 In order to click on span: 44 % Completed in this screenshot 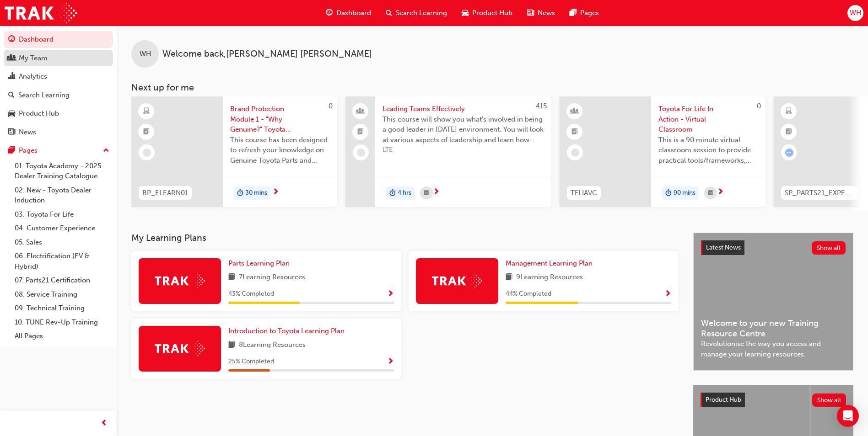, I will do `click(528, 294)`.